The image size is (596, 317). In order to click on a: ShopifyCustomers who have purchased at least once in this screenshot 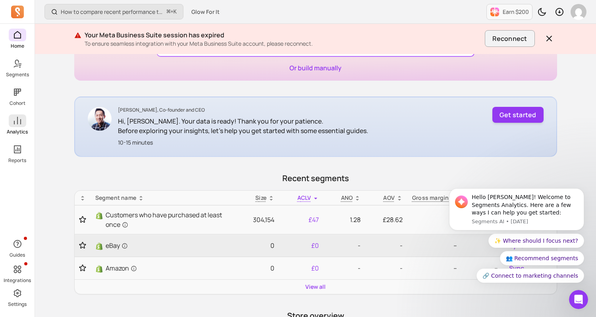, I will do `click(163, 220)`.